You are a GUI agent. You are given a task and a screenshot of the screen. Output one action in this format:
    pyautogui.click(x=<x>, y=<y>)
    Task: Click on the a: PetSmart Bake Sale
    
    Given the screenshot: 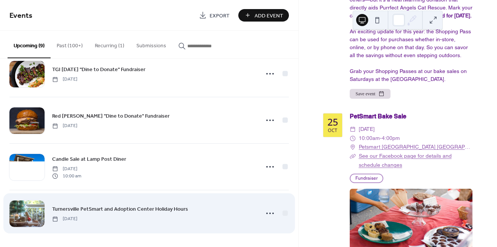 What is the action you would take?
    pyautogui.click(x=378, y=116)
    